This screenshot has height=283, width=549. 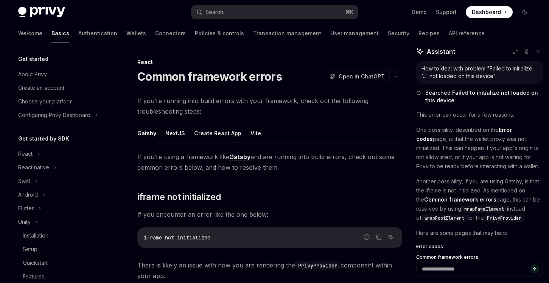 What do you see at coordinates (26, 208) in the screenshot?
I see `div: Flutter` at bounding box center [26, 208].